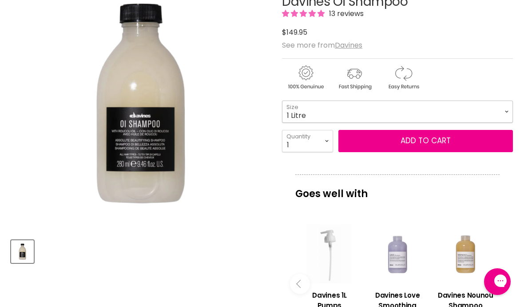 This screenshot has width=524, height=307. What do you see at coordinates (426, 141) in the screenshot?
I see `button: Add to cart` at bounding box center [426, 141].